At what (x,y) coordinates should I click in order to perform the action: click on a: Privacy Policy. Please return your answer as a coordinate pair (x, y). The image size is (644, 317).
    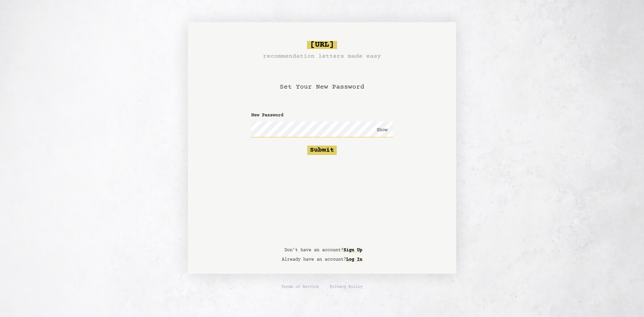
    Looking at the image, I should click on (346, 287).